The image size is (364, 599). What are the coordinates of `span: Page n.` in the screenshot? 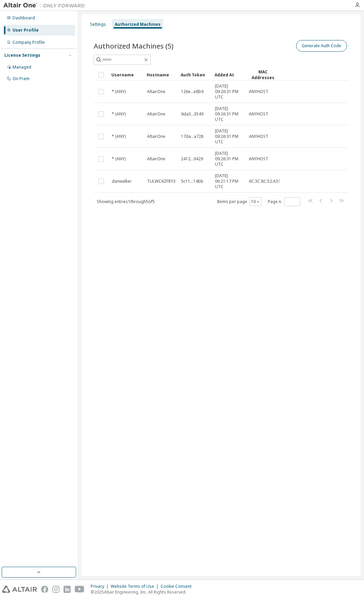 It's located at (284, 202).